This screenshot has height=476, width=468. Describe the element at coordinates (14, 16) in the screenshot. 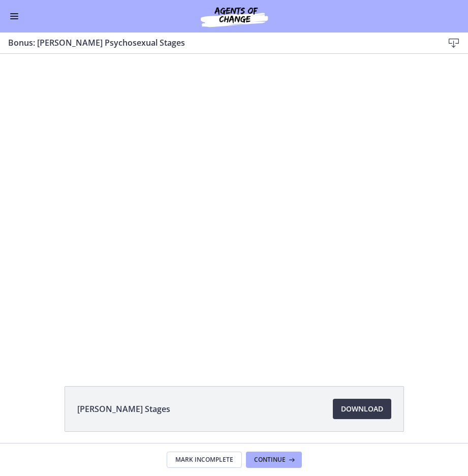

I see `button: Enable menu` at that location.